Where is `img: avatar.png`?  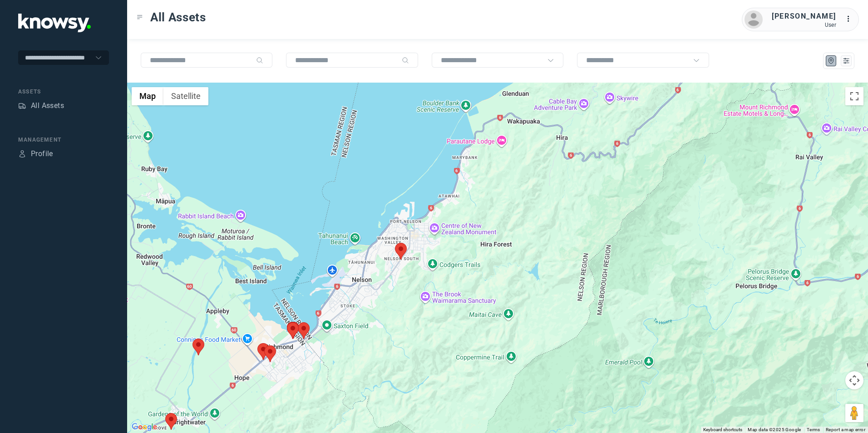
img: avatar.png is located at coordinates (754, 20).